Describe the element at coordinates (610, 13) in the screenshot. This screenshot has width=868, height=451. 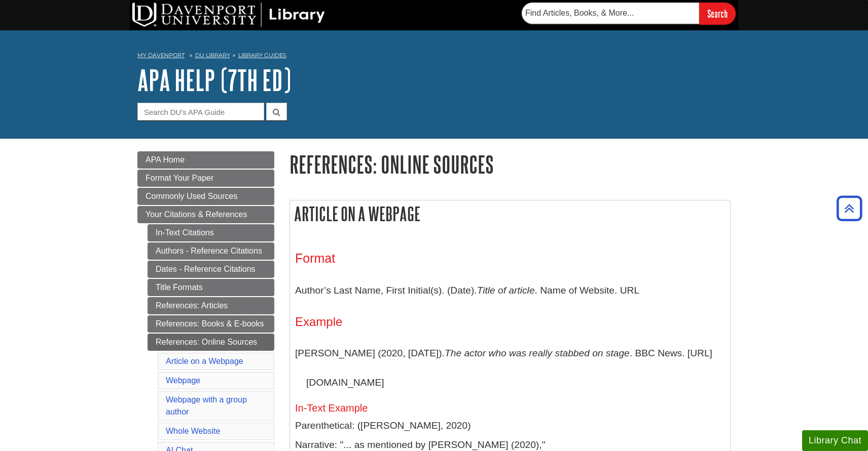
I see `input: Find Articles, Books, & More...` at that location.